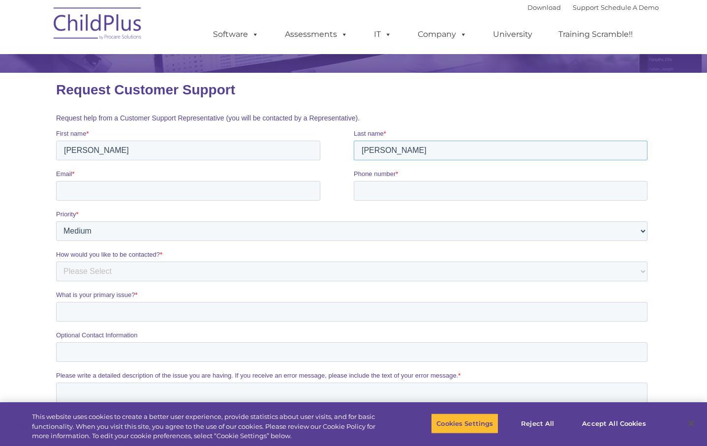  What do you see at coordinates (236, 34) in the screenshot?
I see `a: Software` at bounding box center [236, 34].